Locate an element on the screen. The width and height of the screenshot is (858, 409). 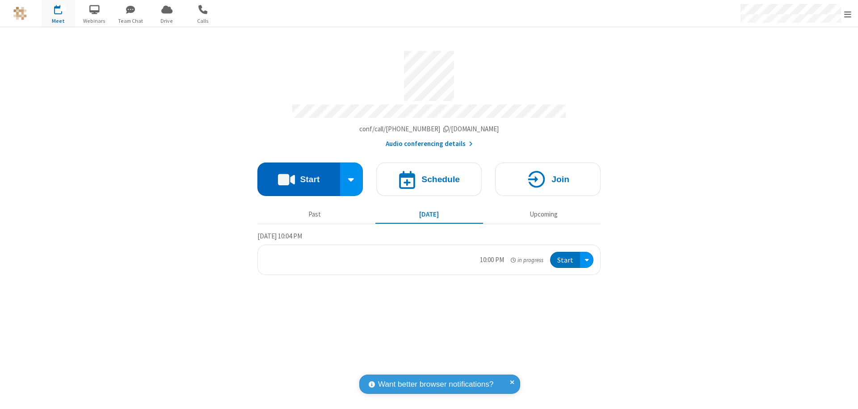
div: 1 is located at coordinates (63, 8).